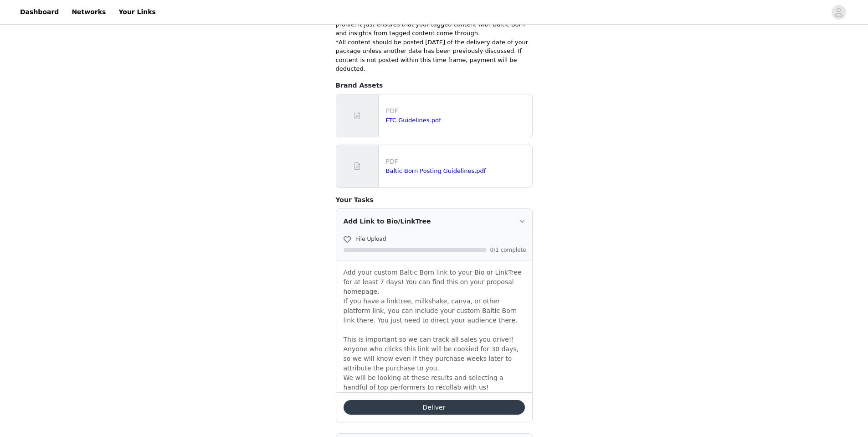 The width and height of the screenshot is (868, 437). Describe the element at coordinates (434, 407) in the screenshot. I see `button: Deliver` at that location.